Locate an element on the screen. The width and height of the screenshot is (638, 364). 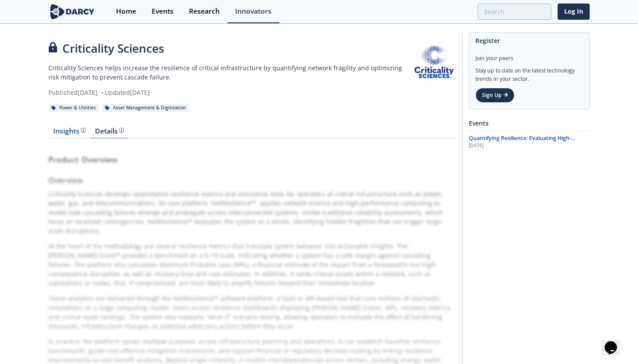
input: Advanced Search is located at coordinates (515, 12).